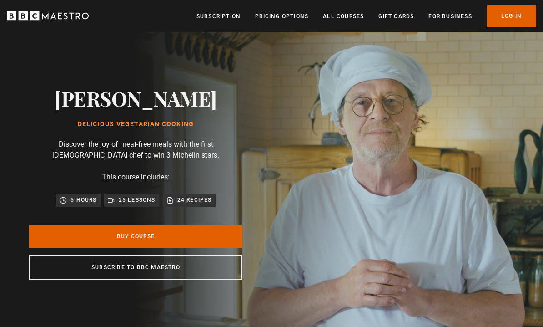 The image size is (543, 327). I want to click on a: Gift Cards, so click(396, 16).